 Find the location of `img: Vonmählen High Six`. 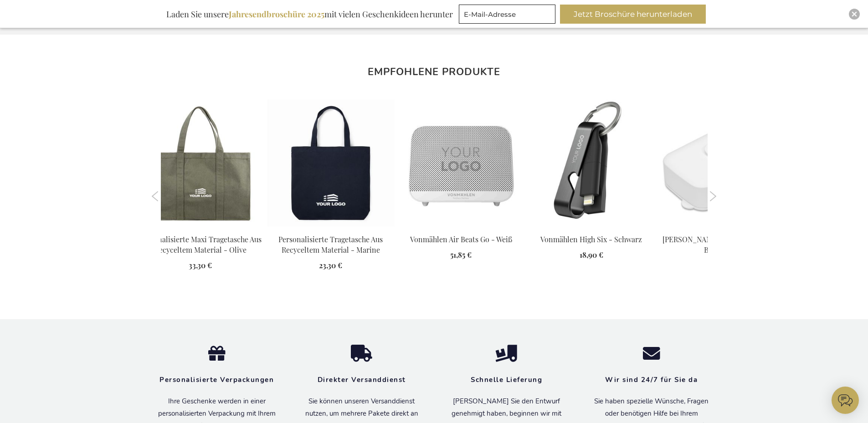

img: Vonmählen High Six is located at coordinates (591, 163).